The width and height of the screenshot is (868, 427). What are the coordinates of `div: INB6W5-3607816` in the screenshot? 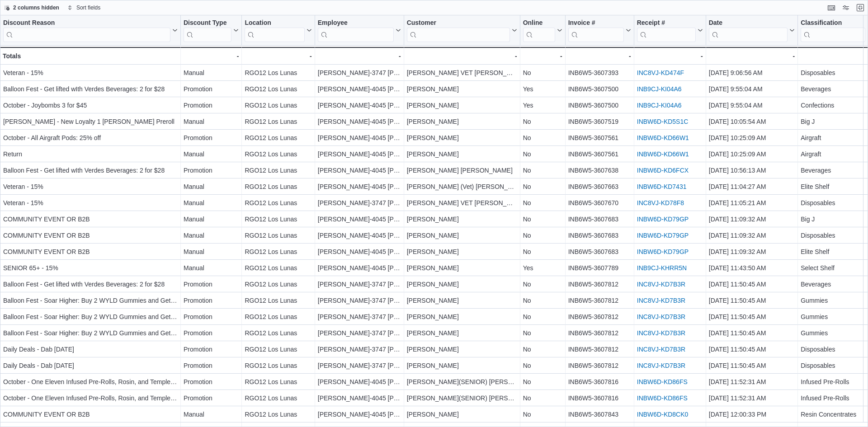 It's located at (599, 382).